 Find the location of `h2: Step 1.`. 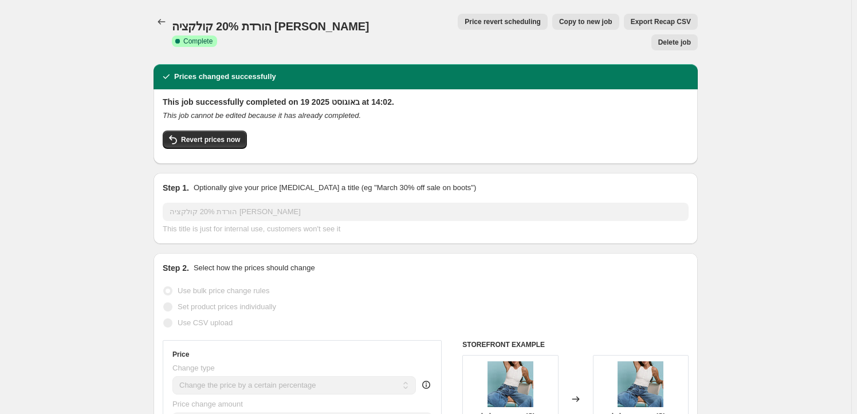

h2: Step 1. is located at coordinates (176, 188).